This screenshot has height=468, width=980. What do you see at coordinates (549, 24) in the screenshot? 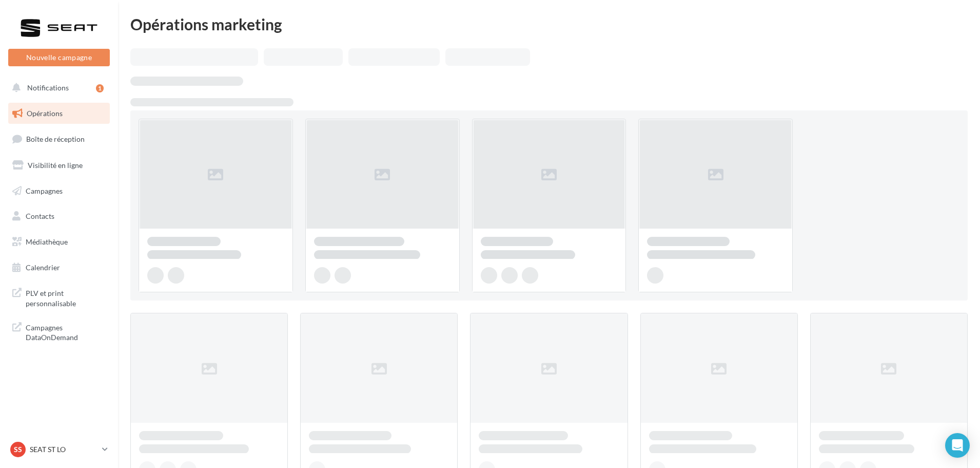
I see `div: Opérations marketing` at bounding box center [549, 24].